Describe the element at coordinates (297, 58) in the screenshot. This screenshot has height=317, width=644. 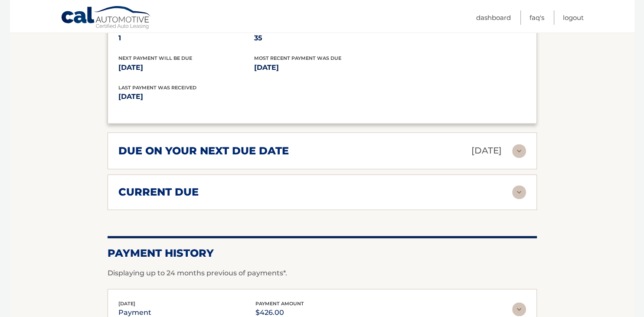
I see `span: Most Recent Payment Was Due` at that location.